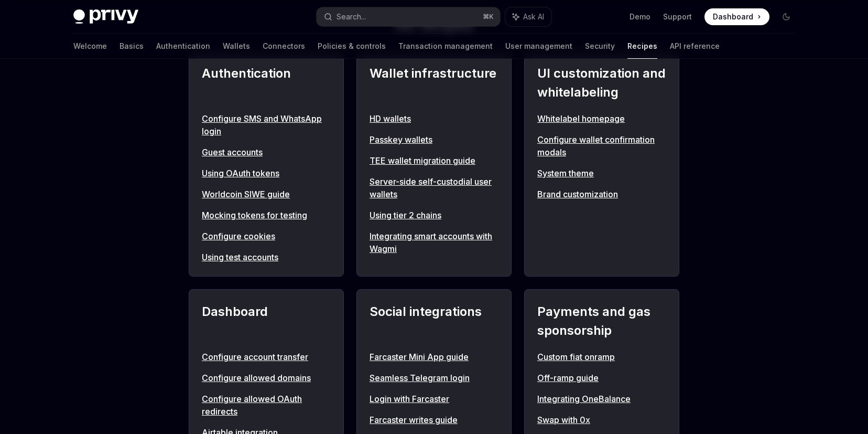  What do you see at coordinates (266, 173) in the screenshot?
I see `a: Using OAuth tokens` at bounding box center [266, 173].